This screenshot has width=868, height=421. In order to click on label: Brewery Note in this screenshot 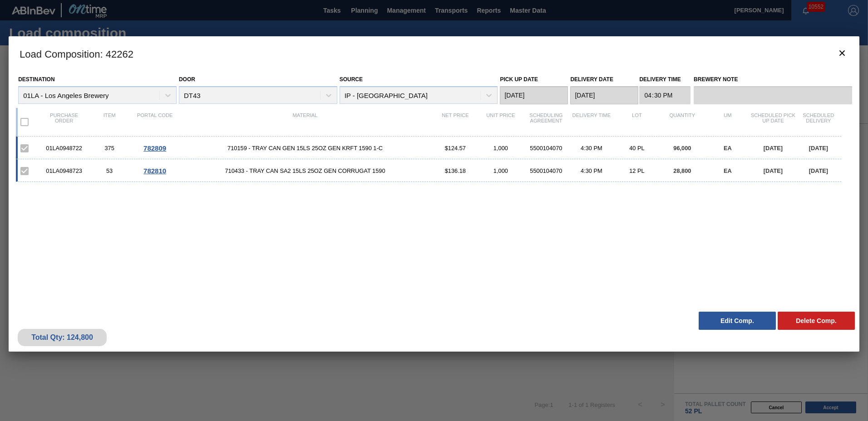, I will do `click(772, 79)`.